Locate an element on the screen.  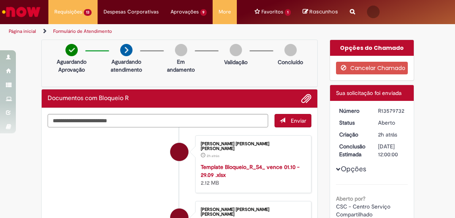
a: Página inicial is located at coordinates (22, 31).